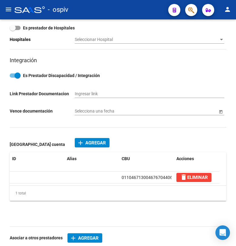 The height and width of the screenshot is (246, 236). I want to click on mat-icon: person, so click(228, 9).